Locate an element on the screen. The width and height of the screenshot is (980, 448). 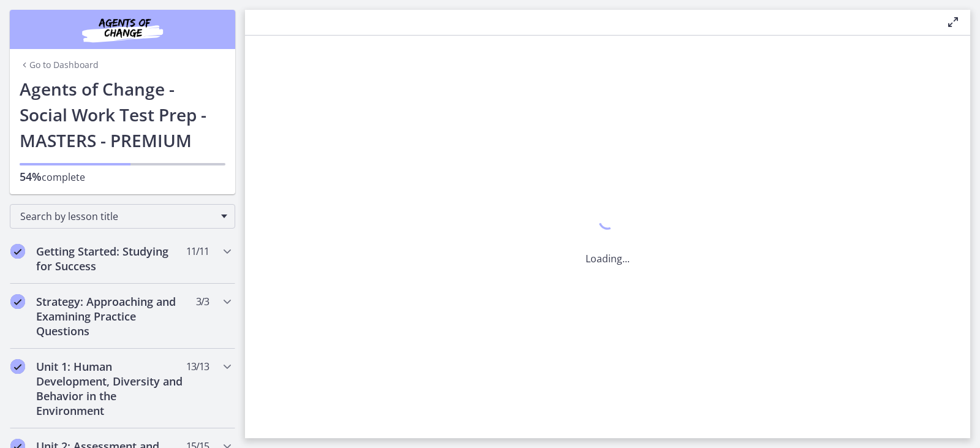
h1: Agents of Change - Social Work Test Prep - MASTERS - PREMIUM is located at coordinates (123, 115).